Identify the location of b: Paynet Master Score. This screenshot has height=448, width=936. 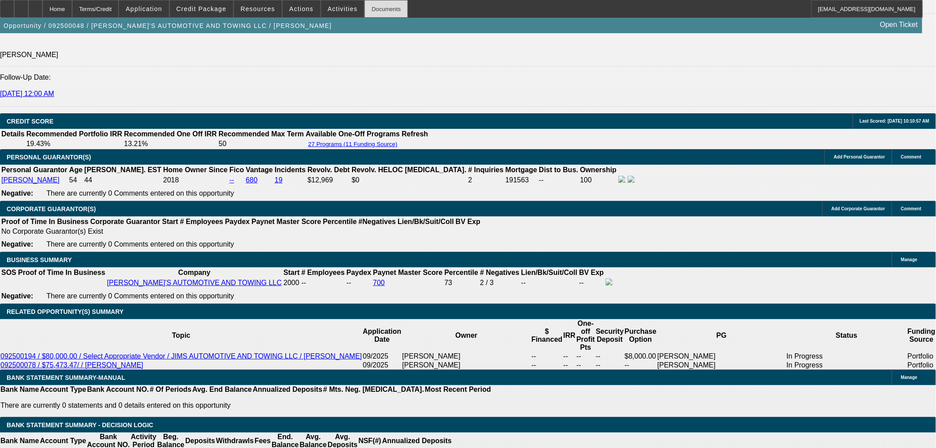
(407, 272).